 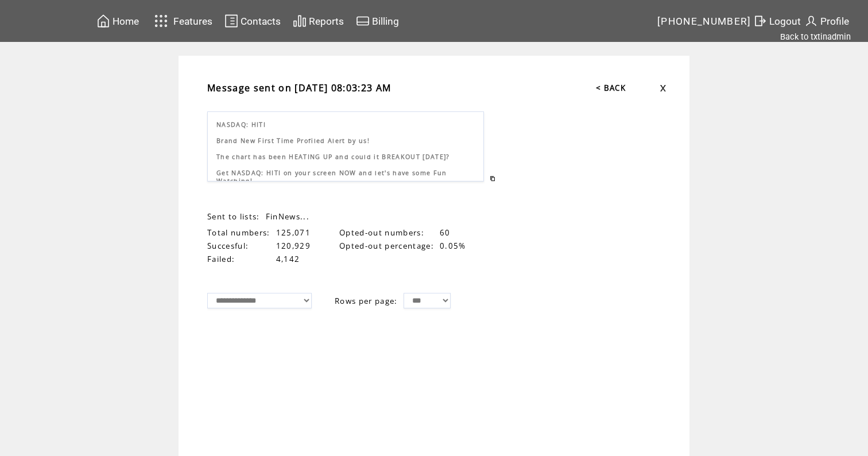 I want to click on a: Contacts, so click(x=253, y=21).